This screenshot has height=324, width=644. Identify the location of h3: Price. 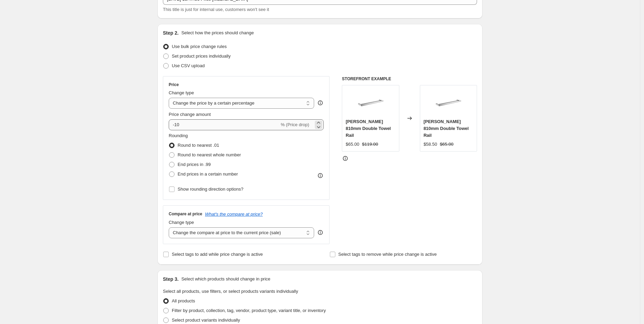
(173, 85).